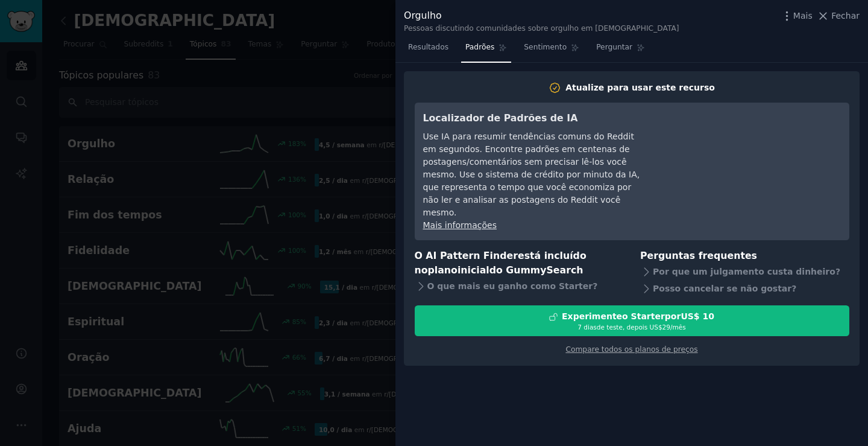 Image resolution: width=868 pixels, height=446 pixels. What do you see at coordinates (587, 327) in the screenshot?
I see `font: 7 dias` at bounding box center [587, 327].